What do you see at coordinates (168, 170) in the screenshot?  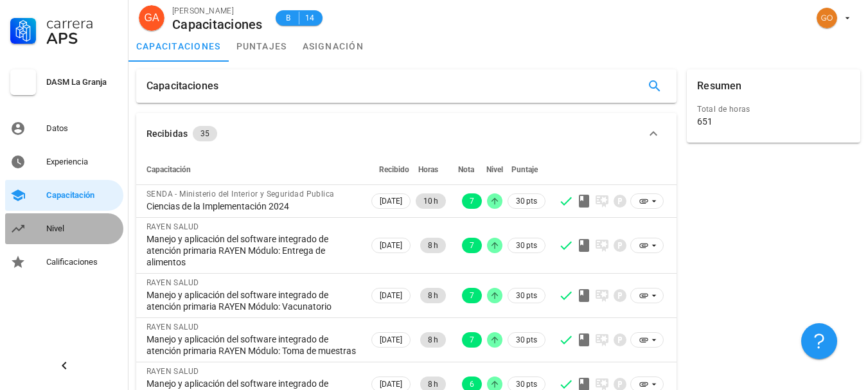 I see `span: Capacitación` at bounding box center [168, 170].